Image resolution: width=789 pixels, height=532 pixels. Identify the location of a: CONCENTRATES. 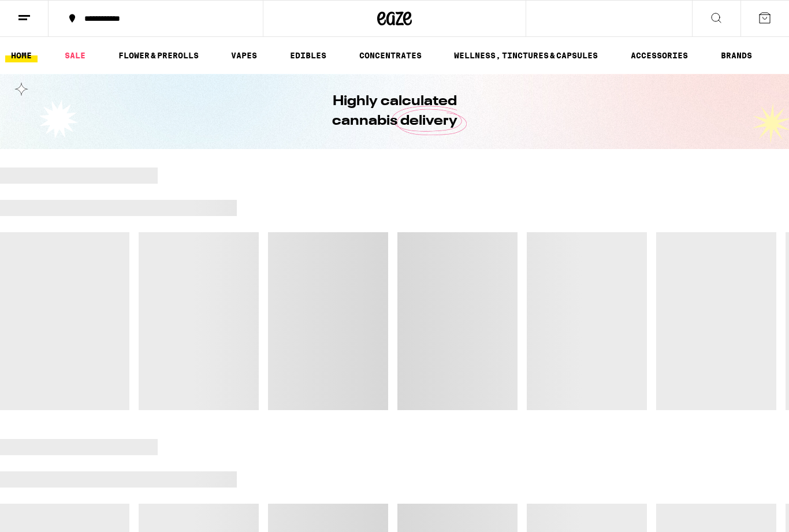
(391, 56).